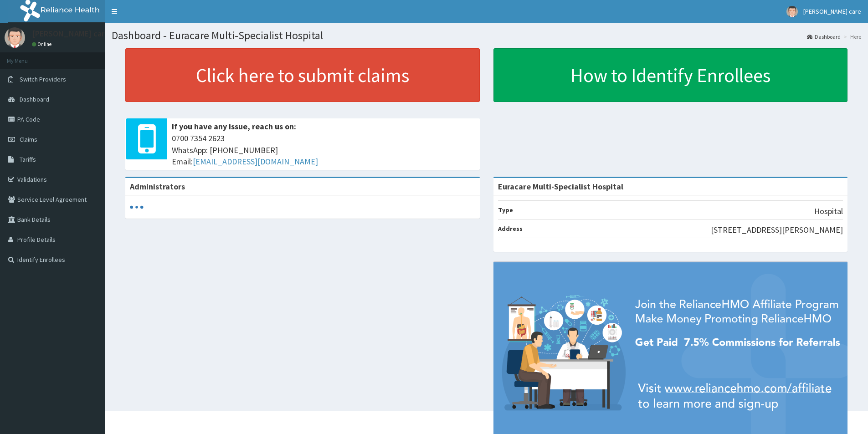 The image size is (868, 434). What do you see at coordinates (157, 186) in the screenshot?
I see `b: Administrators` at bounding box center [157, 186].